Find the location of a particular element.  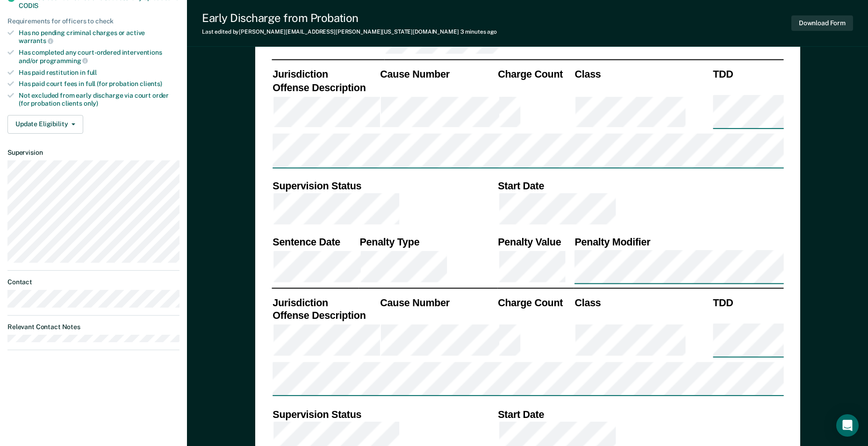

dt: Relevant Contact Notes is located at coordinates (94, 327).